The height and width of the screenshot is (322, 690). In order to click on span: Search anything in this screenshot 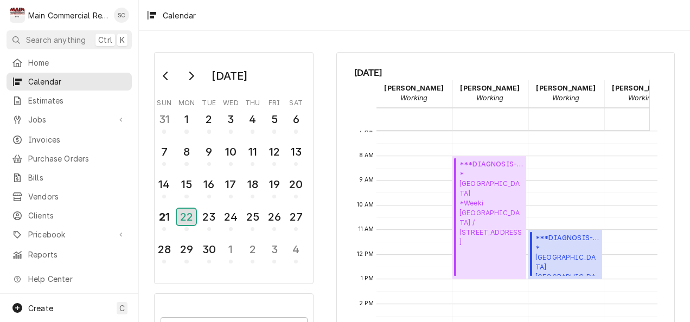, I will do `click(56, 40)`.